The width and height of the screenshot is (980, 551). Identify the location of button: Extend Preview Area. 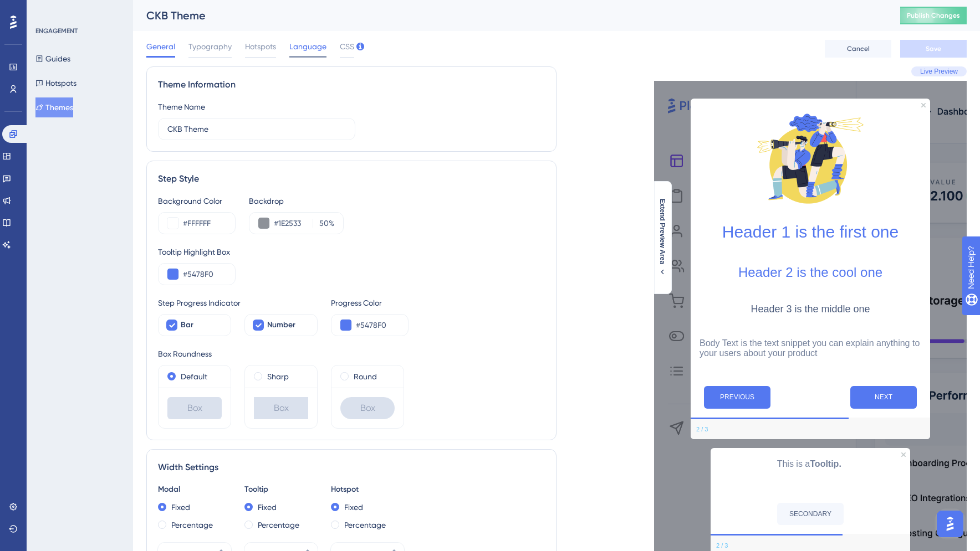
(662, 237).